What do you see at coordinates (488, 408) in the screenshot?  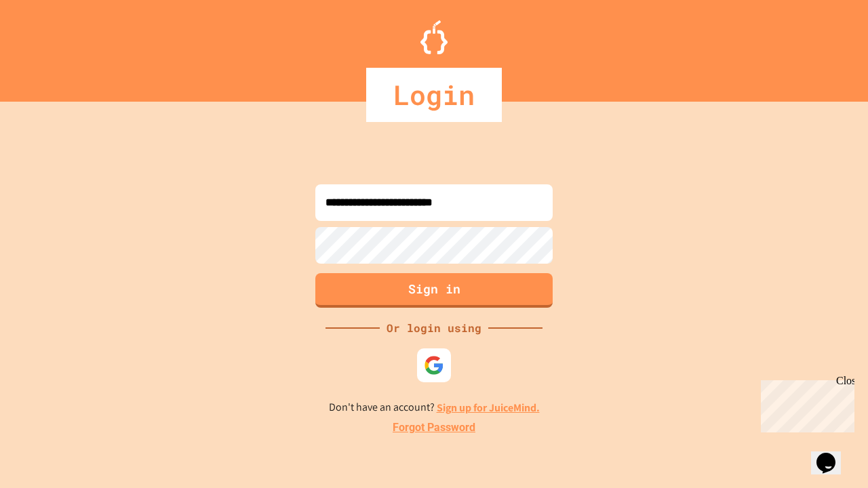 I see `a: Sign up for JuiceMind.` at bounding box center [488, 408].